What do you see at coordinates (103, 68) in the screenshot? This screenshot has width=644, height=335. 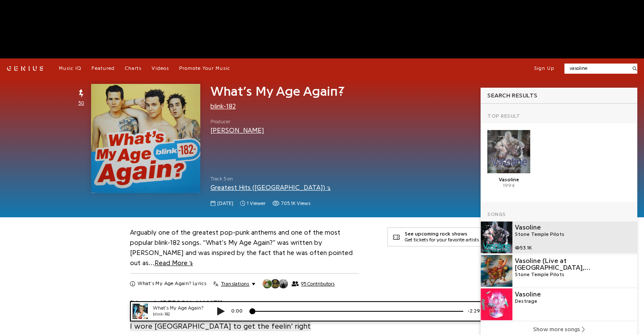 I see `a: Featured` at bounding box center [103, 68].